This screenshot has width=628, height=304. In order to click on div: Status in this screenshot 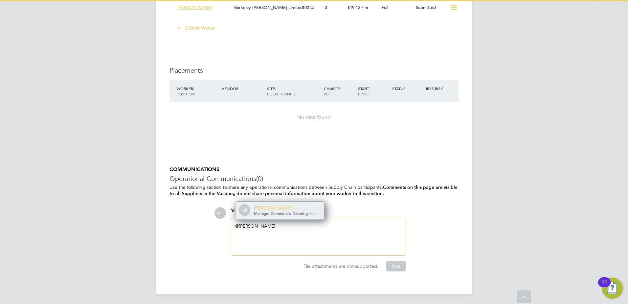, I will do `click(408, 88)`.